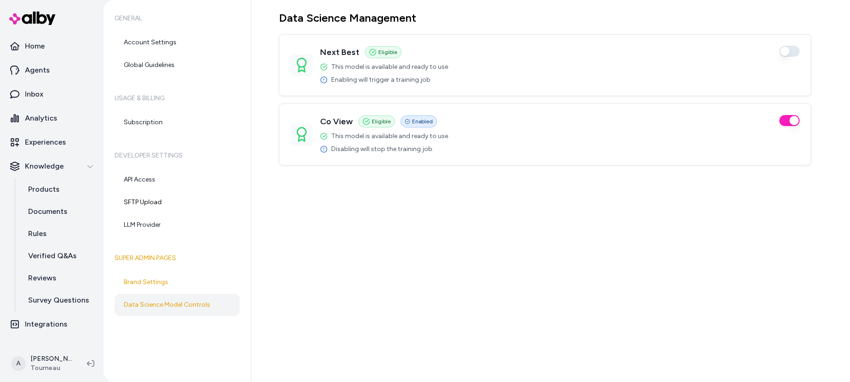  What do you see at coordinates (422, 122) in the screenshot?
I see `span: Enabled` at bounding box center [422, 122].